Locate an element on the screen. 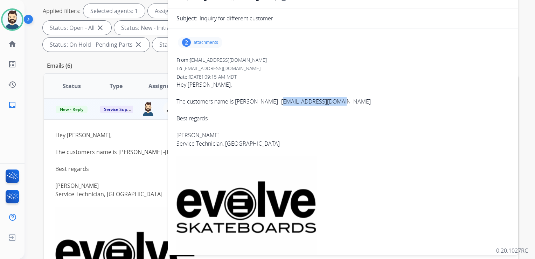 The height and width of the screenshot is (259, 535). div: From: is located at coordinates (343, 60).